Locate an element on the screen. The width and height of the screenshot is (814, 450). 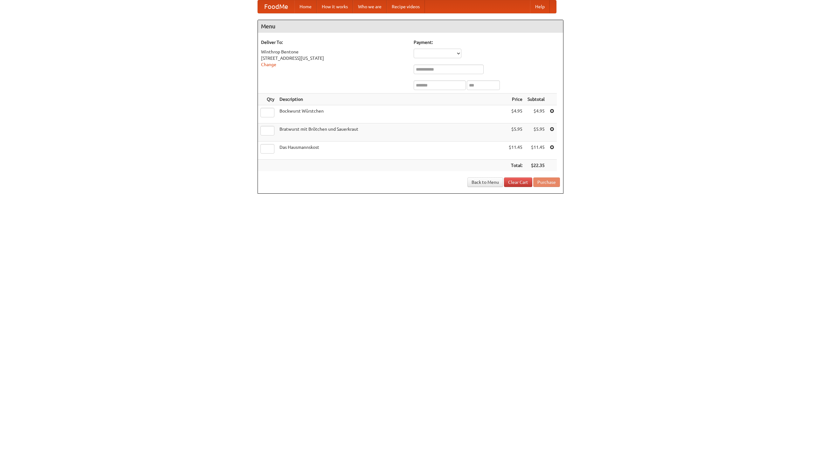
a: Help is located at coordinates (540, 7).